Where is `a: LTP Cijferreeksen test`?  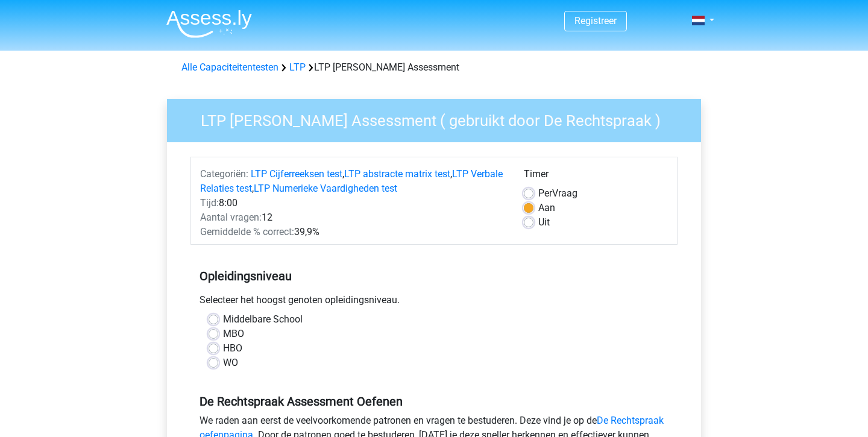
a: LTP Cijferreeksen test is located at coordinates (296, 174).